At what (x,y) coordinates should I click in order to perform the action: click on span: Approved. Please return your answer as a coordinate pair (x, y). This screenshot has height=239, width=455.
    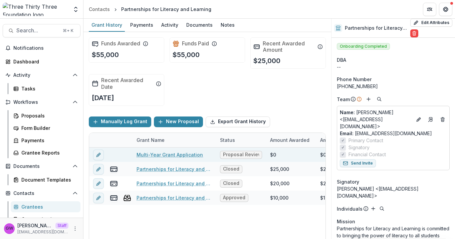
    Looking at the image, I should click on (234, 198).